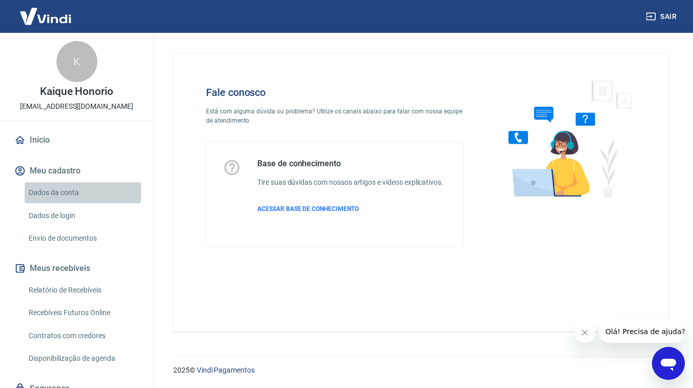 The height and width of the screenshot is (388, 693). What do you see at coordinates (350, 209) in the screenshot?
I see `a: ACESSAR BASE DE CONHECIMENTO` at bounding box center [350, 209].